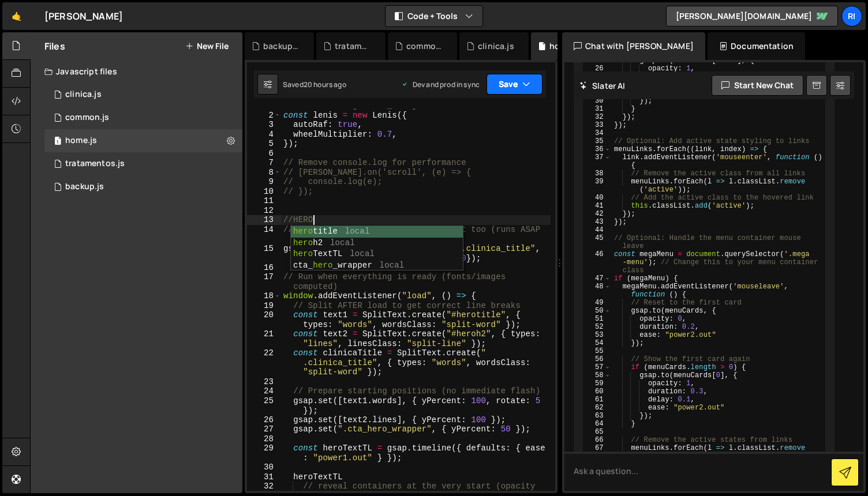 Image resolution: width=868 pixels, height=496 pixels. I want to click on div: 49, so click(597, 303).